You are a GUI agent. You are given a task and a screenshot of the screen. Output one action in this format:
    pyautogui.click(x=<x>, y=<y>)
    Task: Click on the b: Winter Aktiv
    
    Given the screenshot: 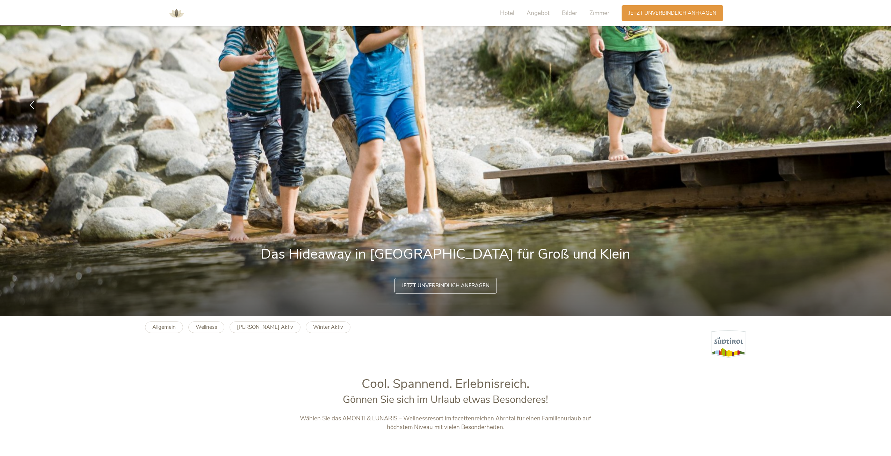 What is the action you would take?
    pyautogui.click(x=328, y=327)
    